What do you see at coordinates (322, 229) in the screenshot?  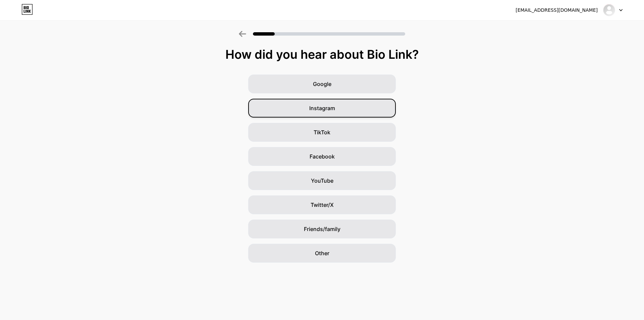 I see `span: Friends/family` at bounding box center [322, 229].